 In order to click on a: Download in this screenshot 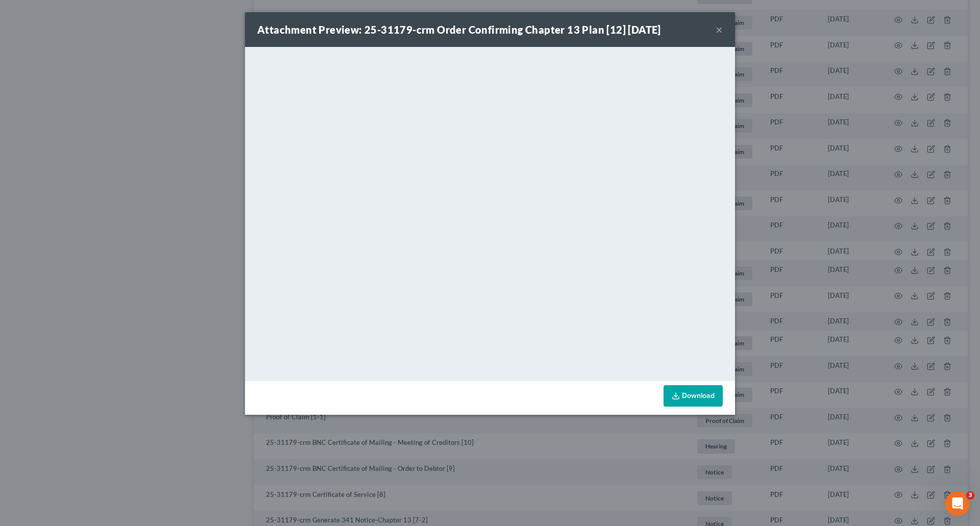, I will do `click(693, 396)`.